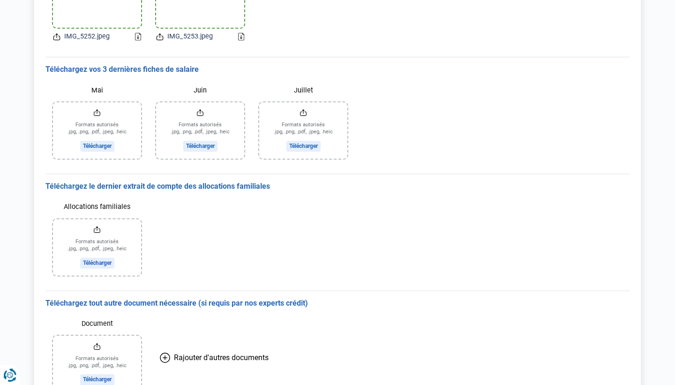 This screenshot has height=385, width=675. I want to click on span: IMG_5252.jpeg, so click(87, 37).